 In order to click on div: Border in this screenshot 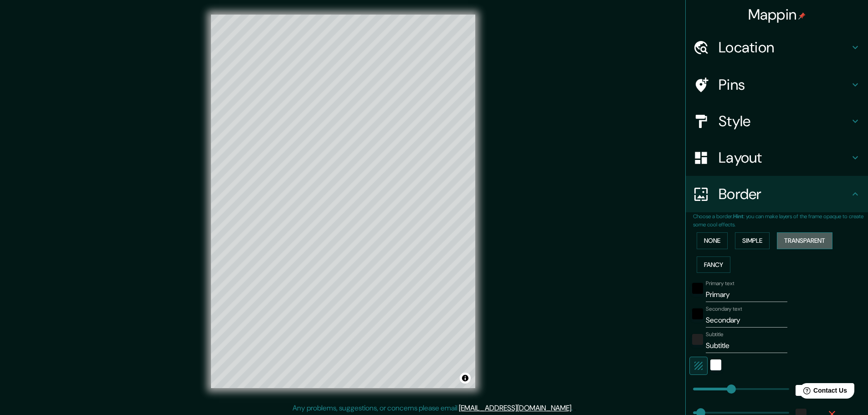, I will do `click(777, 194)`.